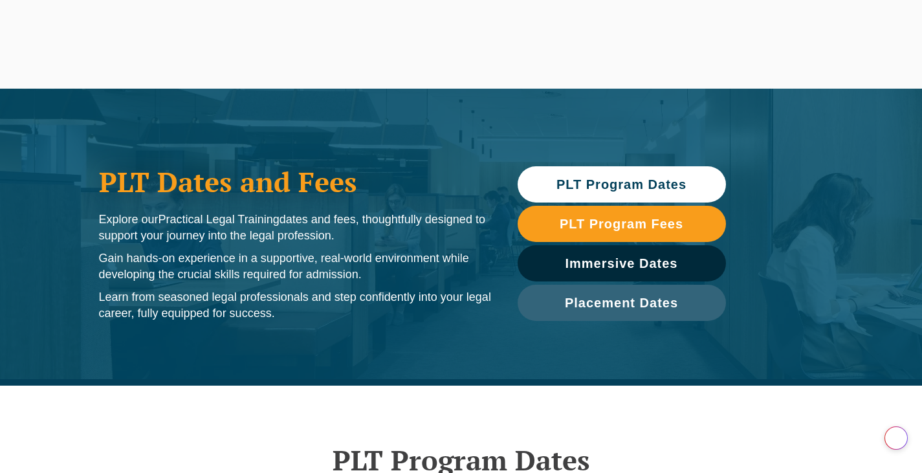 The height and width of the screenshot is (473, 922). What do you see at coordinates (621, 303) in the screenshot?
I see `span: Placement Dates` at bounding box center [621, 303].